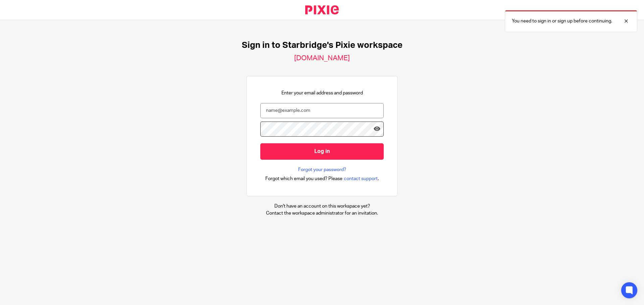 The height and width of the screenshot is (305, 644). Describe the element at coordinates (360, 179) in the screenshot. I see `span: contact support` at that location.